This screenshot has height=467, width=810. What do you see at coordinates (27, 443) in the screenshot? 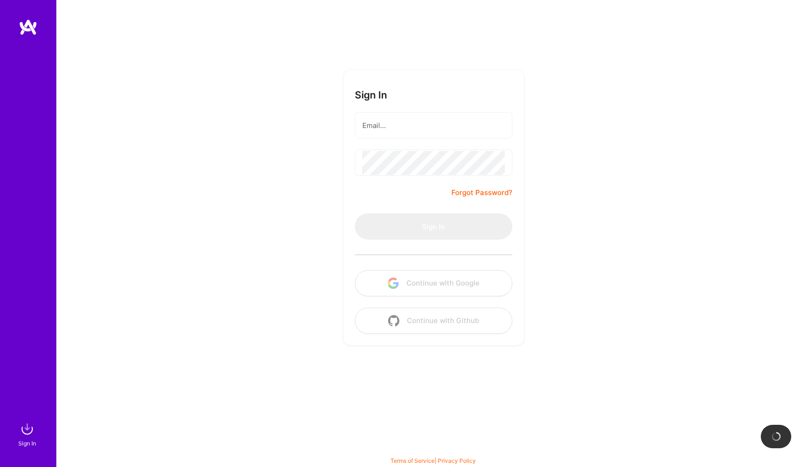
I see `div: Sign In` at bounding box center [27, 443].